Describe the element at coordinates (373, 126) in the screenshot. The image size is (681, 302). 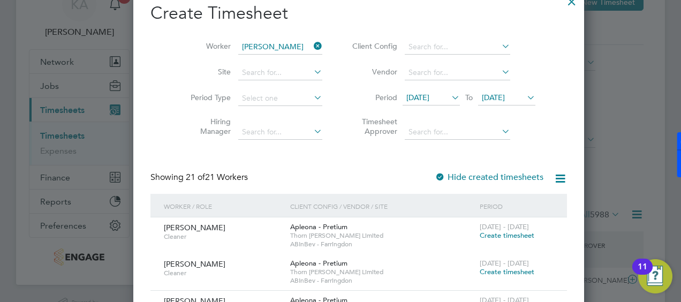
I see `label: Timesheet Approver` at that location.